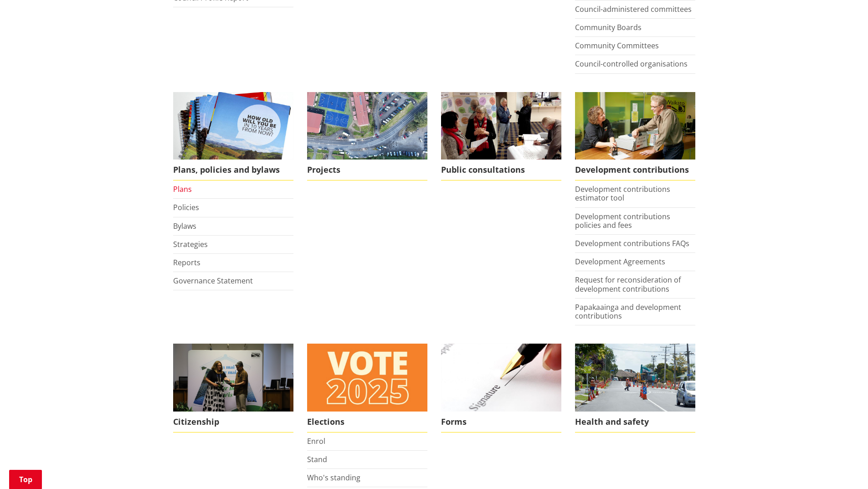 Image resolution: width=868 pixels, height=489 pixels. Describe the element at coordinates (501, 170) in the screenshot. I see `span: Public consultations` at that location.